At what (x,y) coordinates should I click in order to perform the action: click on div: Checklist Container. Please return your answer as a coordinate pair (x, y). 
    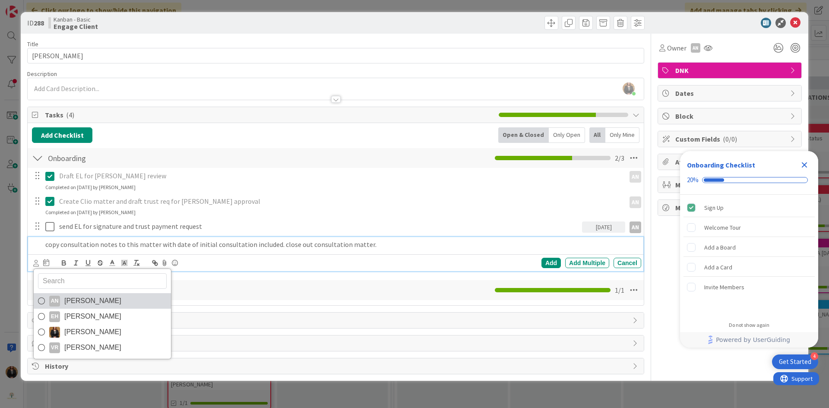
    Looking at the image, I should click on (749, 249).